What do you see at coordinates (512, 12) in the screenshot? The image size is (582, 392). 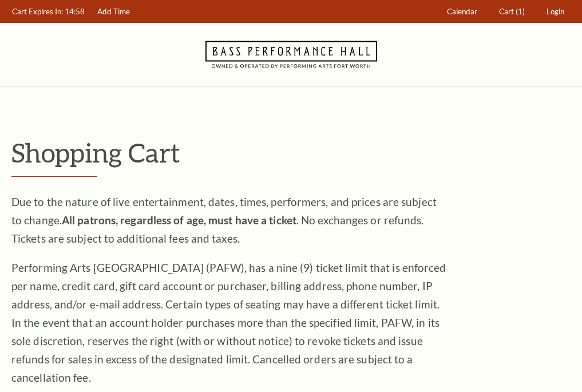 I see `a: Cart (1)` at bounding box center [512, 12].